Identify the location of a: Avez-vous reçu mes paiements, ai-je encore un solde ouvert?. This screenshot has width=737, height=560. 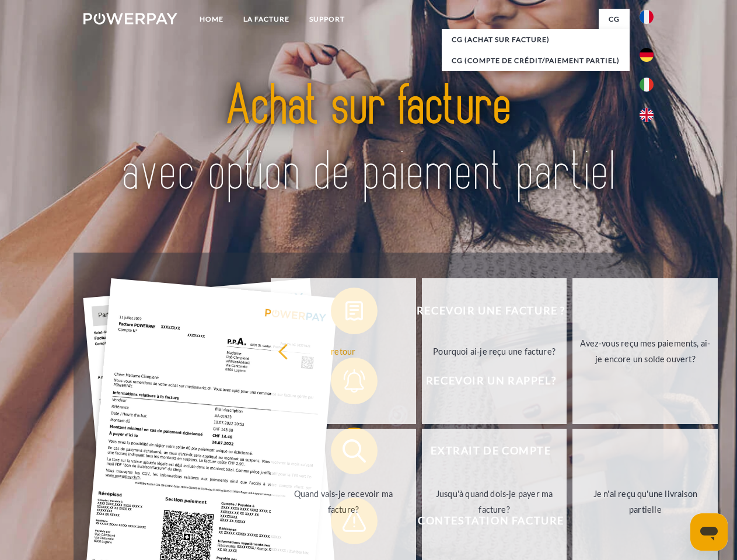
(645, 351).